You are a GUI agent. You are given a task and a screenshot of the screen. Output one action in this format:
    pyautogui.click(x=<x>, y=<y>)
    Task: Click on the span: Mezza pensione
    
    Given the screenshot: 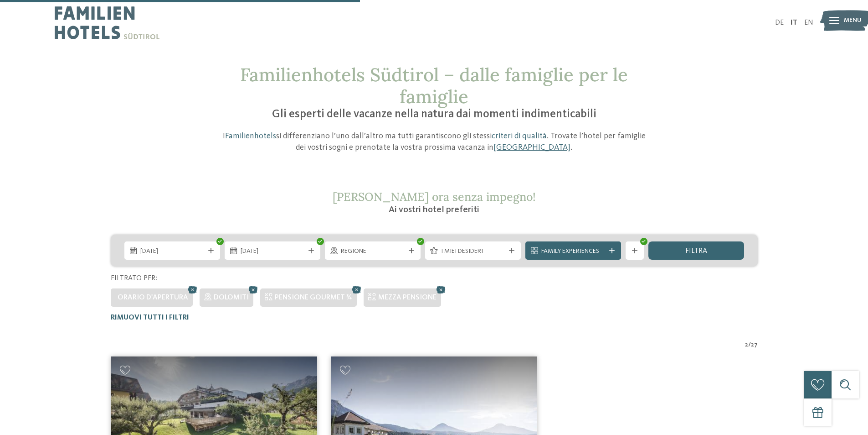 What is the action you would take?
    pyautogui.click(x=407, y=297)
    